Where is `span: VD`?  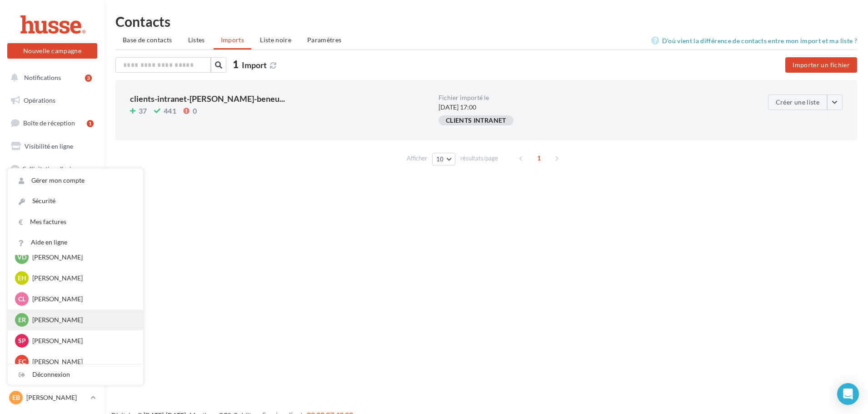
span: VD is located at coordinates (22, 257).